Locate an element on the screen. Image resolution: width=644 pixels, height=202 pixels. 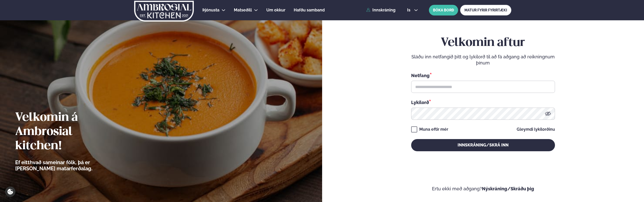
span: Hafðu samband is located at coordinates (309, 10).